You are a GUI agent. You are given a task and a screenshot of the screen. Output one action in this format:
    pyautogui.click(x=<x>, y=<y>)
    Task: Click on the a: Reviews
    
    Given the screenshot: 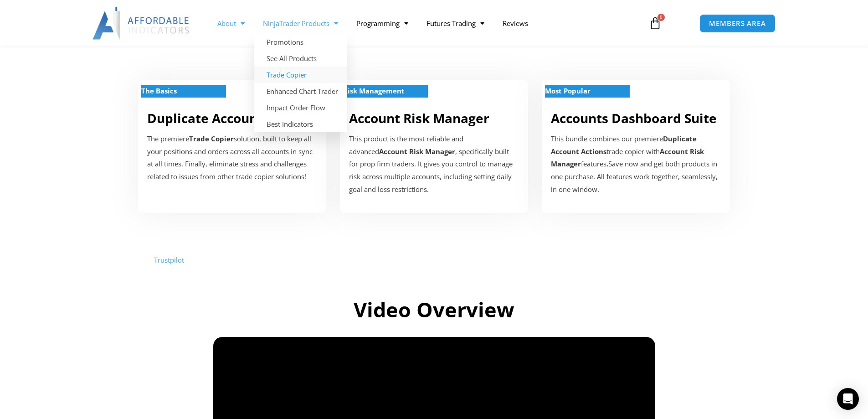 What is the action you would take?
    pyautogui.click(x=516, y=24)
    